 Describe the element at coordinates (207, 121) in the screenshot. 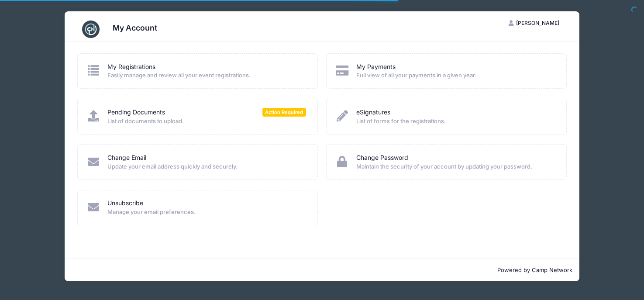

I see `span: List of documents to upload.` at that location.